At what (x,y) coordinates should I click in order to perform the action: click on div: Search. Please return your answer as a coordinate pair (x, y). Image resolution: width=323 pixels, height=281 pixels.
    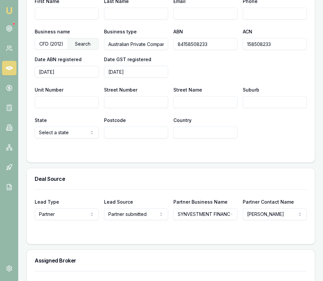
    Looking at the image, I should click on (83, 44).